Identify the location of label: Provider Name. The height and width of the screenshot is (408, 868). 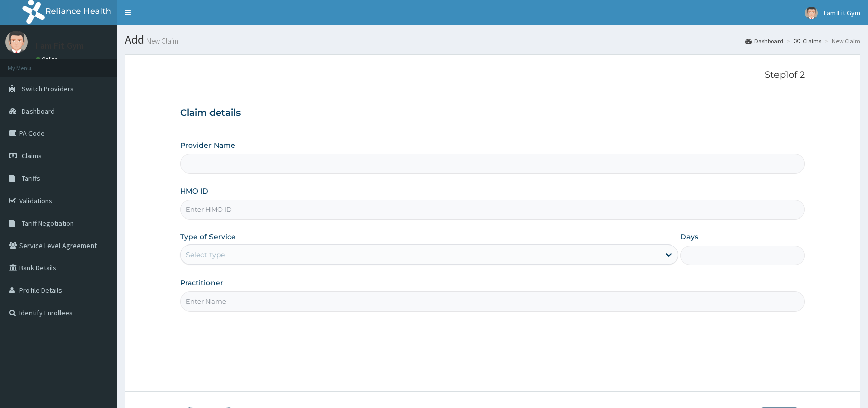
(208, 145).